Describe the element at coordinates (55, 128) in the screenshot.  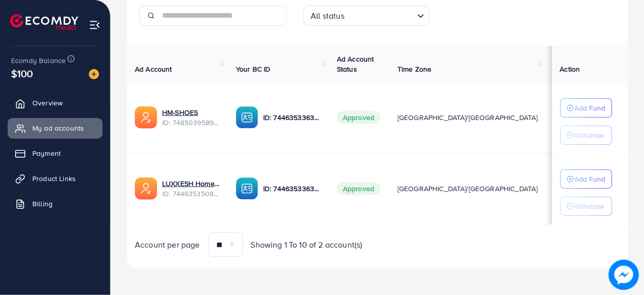
I see `a: My ad accounts` at that location.